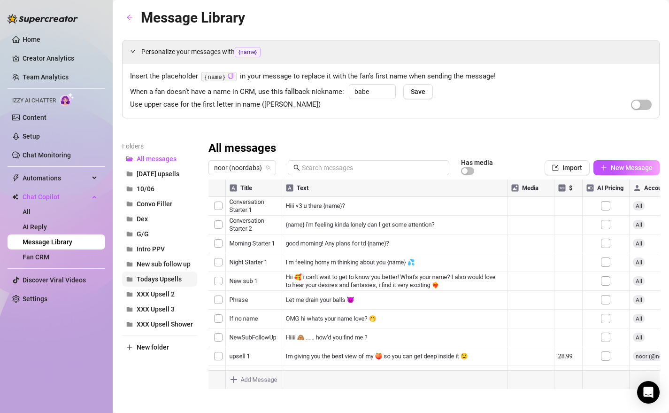 The width and height of the screenshot is (669, 413). I want to click on span: XXX Upsell 3, so click(155, 309).